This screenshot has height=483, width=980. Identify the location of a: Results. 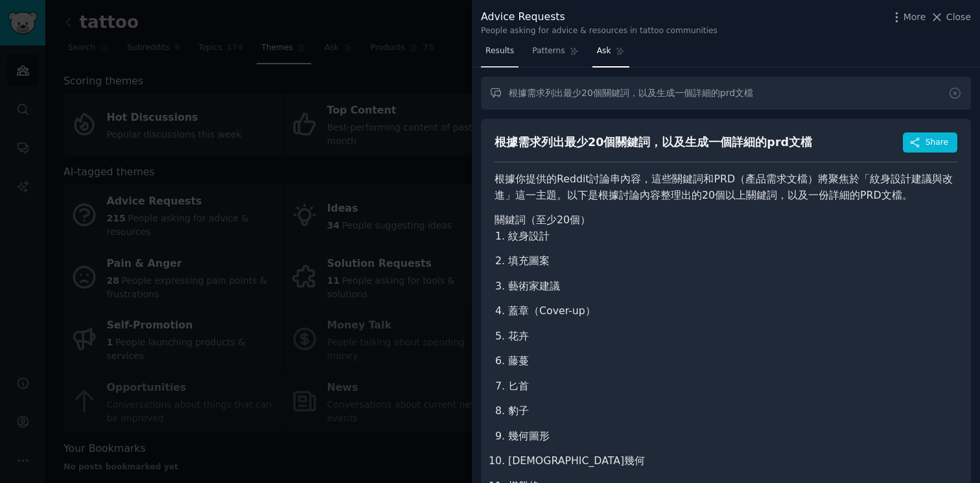
(500, 54).